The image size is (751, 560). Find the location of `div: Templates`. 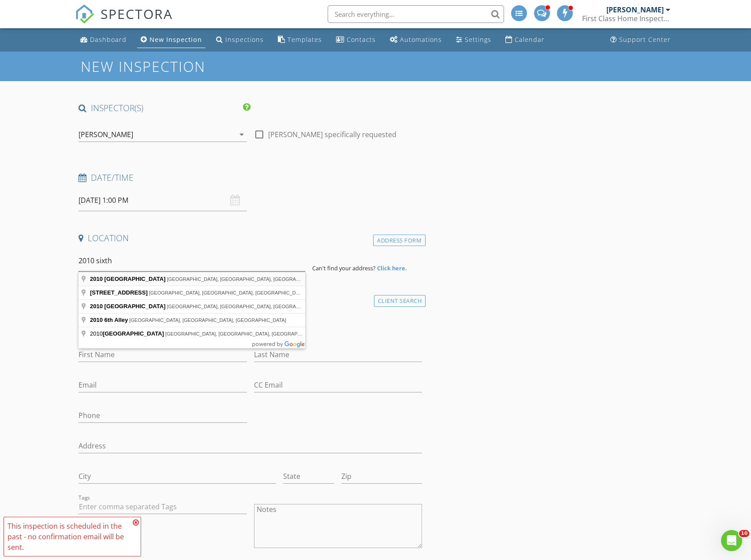

div: Templates is located at coordinates (305, 39).